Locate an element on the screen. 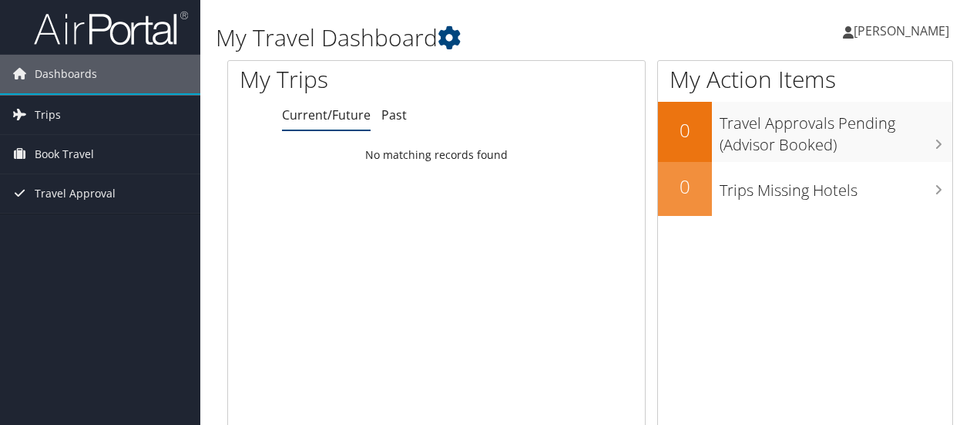  img: airportal-logo.png is located at coordinates (111, 27).